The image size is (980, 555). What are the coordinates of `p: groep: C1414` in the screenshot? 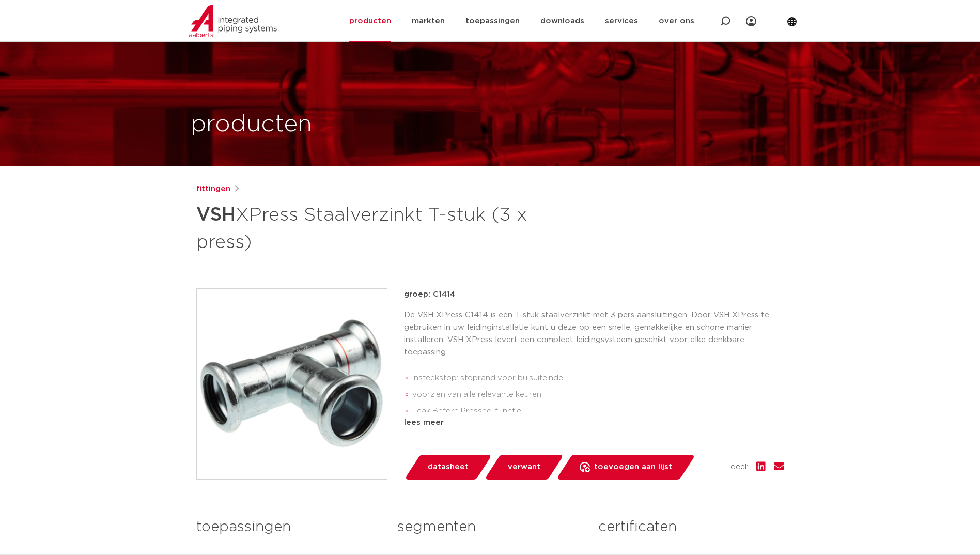 It's located at (594, 295).